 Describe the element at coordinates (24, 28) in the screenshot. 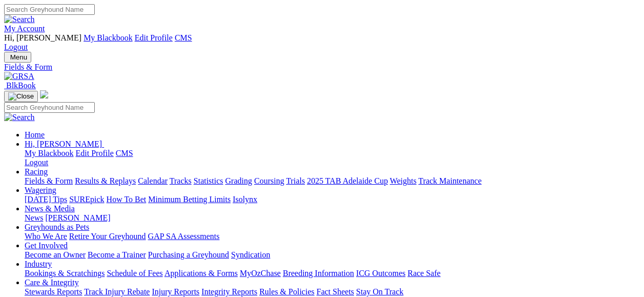

I see `a: My Account` at that location.